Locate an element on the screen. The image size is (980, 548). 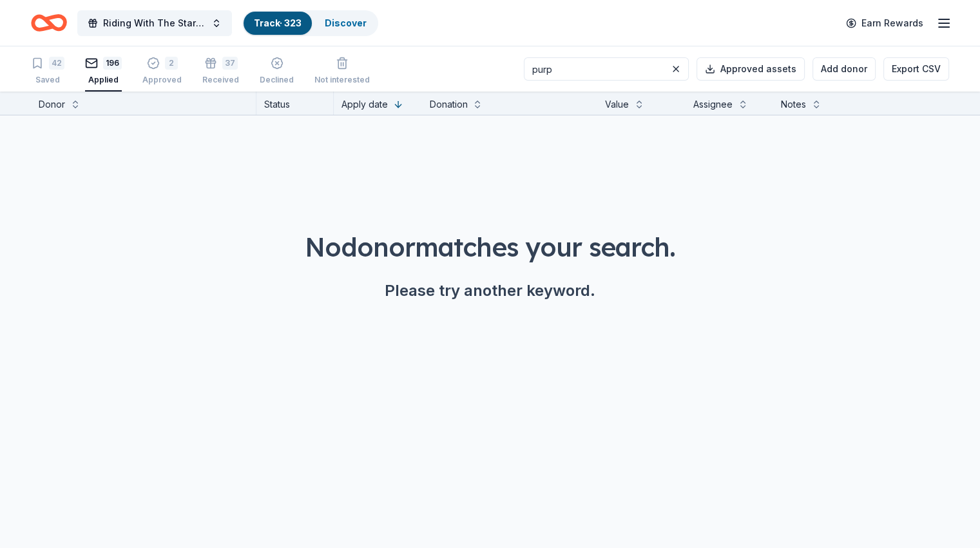
div: 2 is located at coordinates (171, 63).